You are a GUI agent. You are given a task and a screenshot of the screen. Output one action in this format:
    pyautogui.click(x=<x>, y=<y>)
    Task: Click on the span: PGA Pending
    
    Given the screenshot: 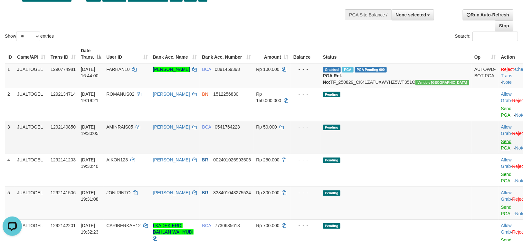 What is the action you would take?
    pyautogui.click(x=371, y=70)
    